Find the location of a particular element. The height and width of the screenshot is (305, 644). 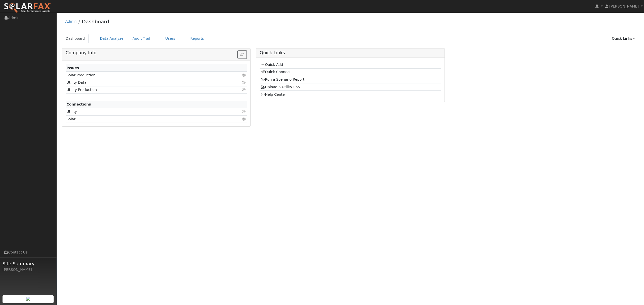

a: Admin is located at coordinates (71, 22).